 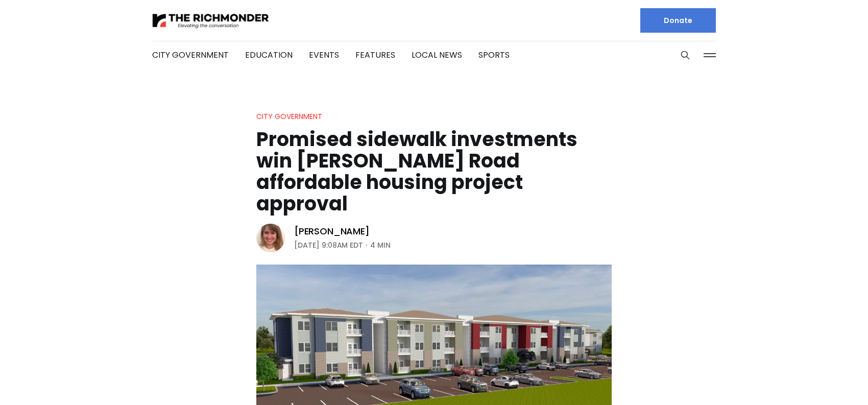 What do you see at coordinates (678, 20) in the screenshot?
I see `a: Donate` at bounding box center [678, 20].